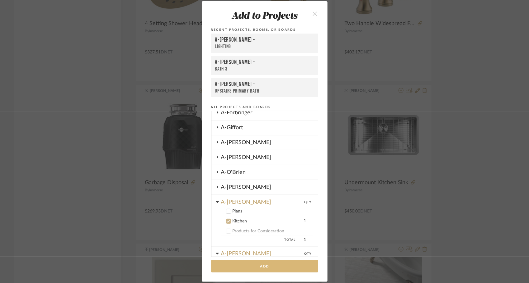 This screenshot has height=283, width=529. What do you see at coordinates (264, 16) in the screenshot?
I see `div: Add to Projects` at bounding box center [264, 16].